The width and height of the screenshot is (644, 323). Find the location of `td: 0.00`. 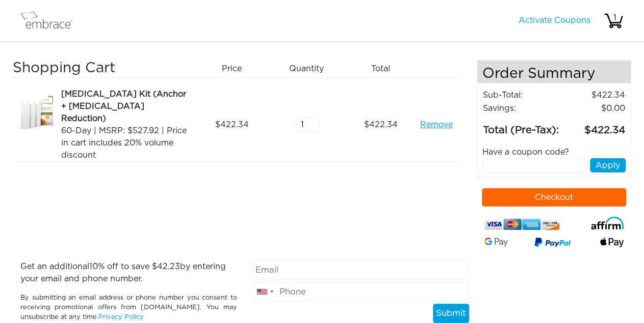

td: 0.00 is located at coordinates (593, 108).